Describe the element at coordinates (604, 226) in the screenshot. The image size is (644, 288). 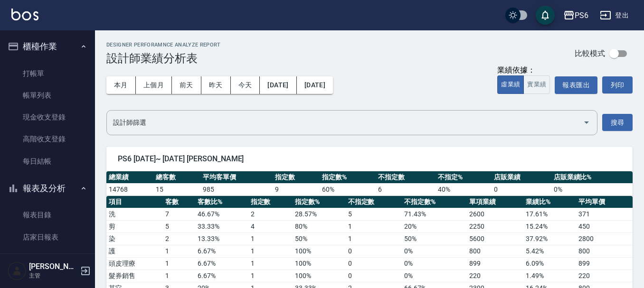
I see `td: 450` at that location.